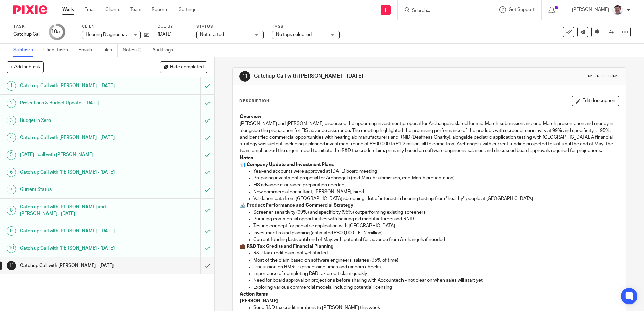  What do you see at coordinates (522, 10) in the screenshot?
I see `span: Get Support` at bounding box center [522, 10].